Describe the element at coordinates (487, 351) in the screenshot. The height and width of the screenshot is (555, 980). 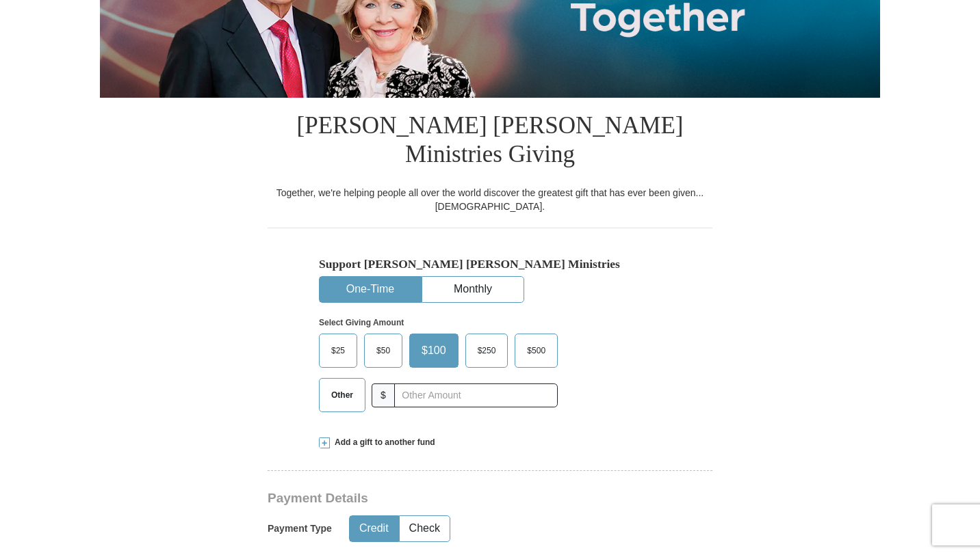
I see `span: $250` at that location.